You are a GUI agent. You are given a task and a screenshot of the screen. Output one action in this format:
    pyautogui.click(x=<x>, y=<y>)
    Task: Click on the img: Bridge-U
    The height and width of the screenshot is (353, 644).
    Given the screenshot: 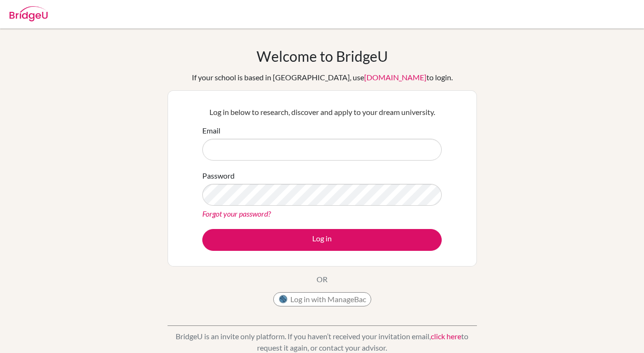 What is the action you would take?
    pyautogui.click(x=29, y=14)
    